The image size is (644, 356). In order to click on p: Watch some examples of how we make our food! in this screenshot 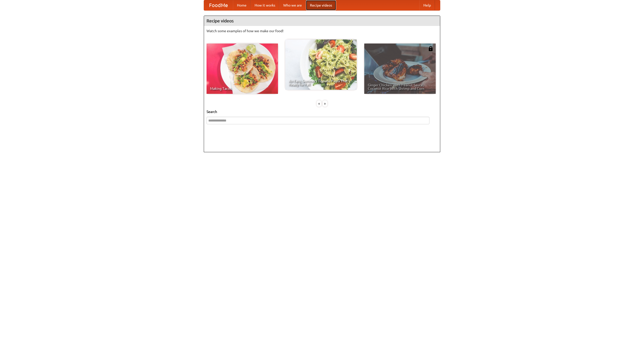, I will do `click(322, 31)`.